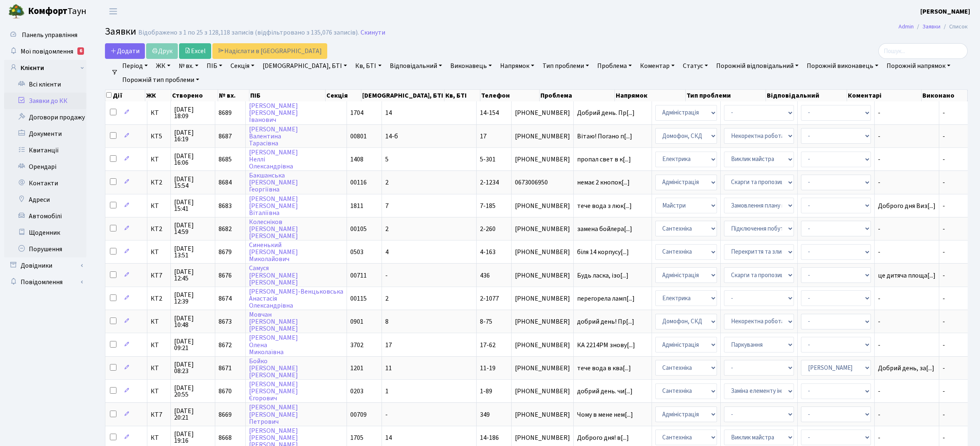  I want to click on a: ЖК, so click(163, 66).